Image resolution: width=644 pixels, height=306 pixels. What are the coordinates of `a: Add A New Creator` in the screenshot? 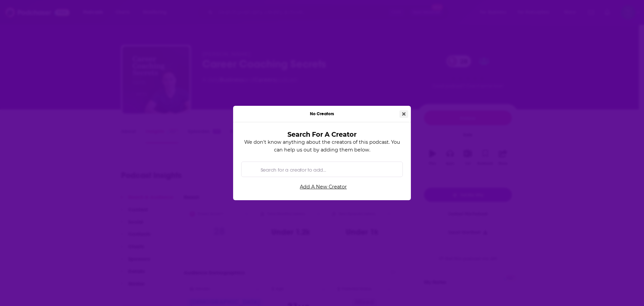 It's located at (323, 187).